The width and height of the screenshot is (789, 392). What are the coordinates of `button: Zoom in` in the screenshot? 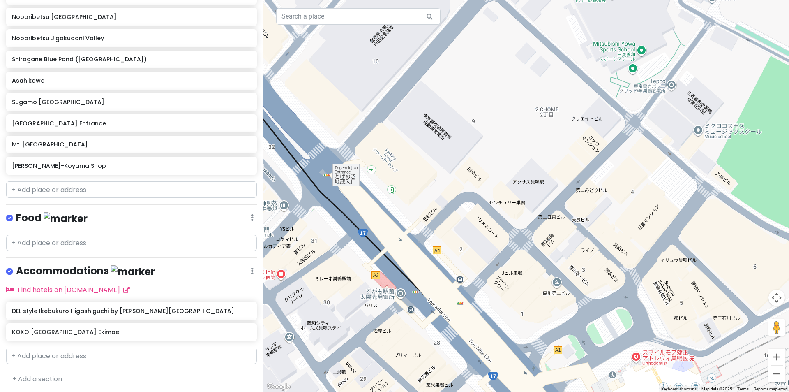 It's located at (777, 357).